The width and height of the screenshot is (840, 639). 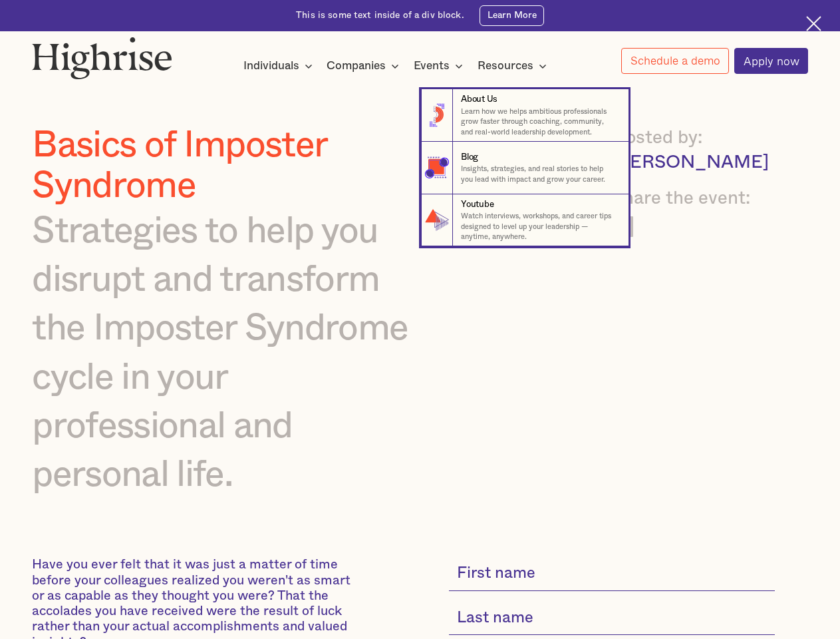 I want to click on a: YoutubeWatch interviews, workshops, and career tips designed to level up your leadership — anytim..., so click(x=525, y=220).